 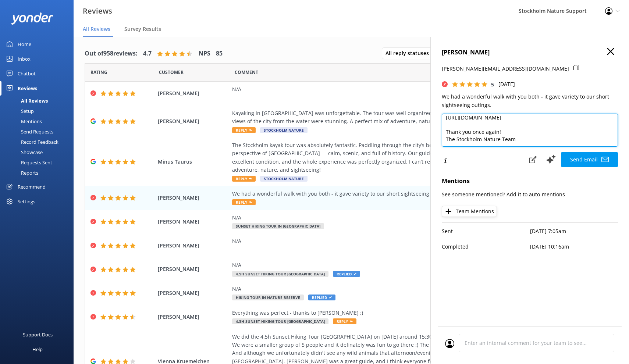 What do you see at coordinates (19, 111) in the screenshot?
I see `div: Setup` at bounding box center [19, 111].